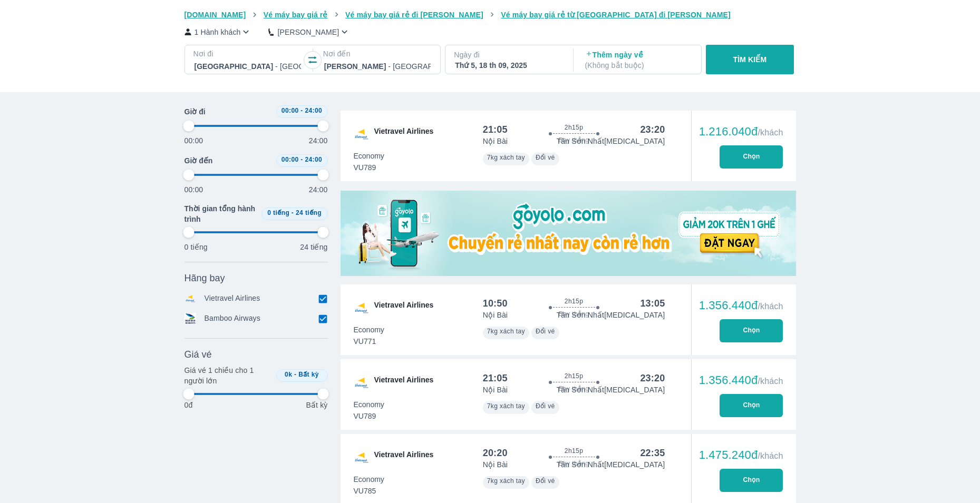  What do you see at coordinates (490, 15) in the screenshot?
I see `nav: breadcrumb` at bounding box center [490, 15].